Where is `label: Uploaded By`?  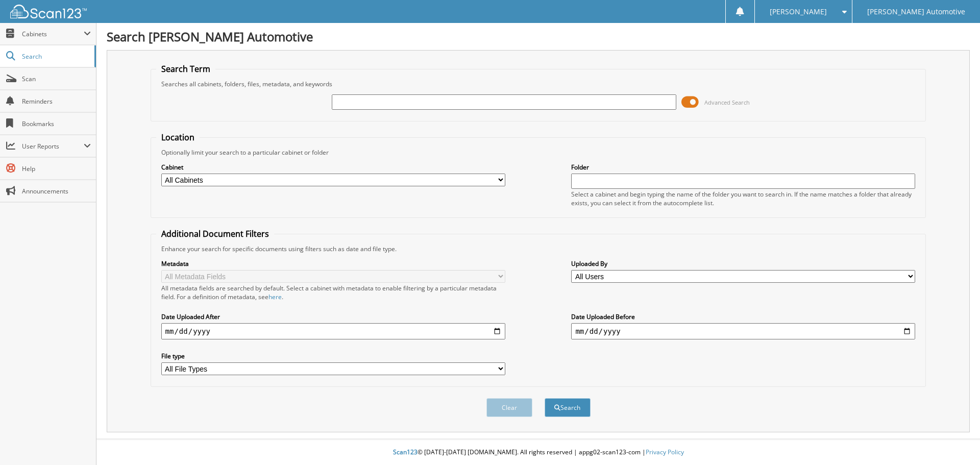
label: Uploaded By is located at coordinates (743, 264).